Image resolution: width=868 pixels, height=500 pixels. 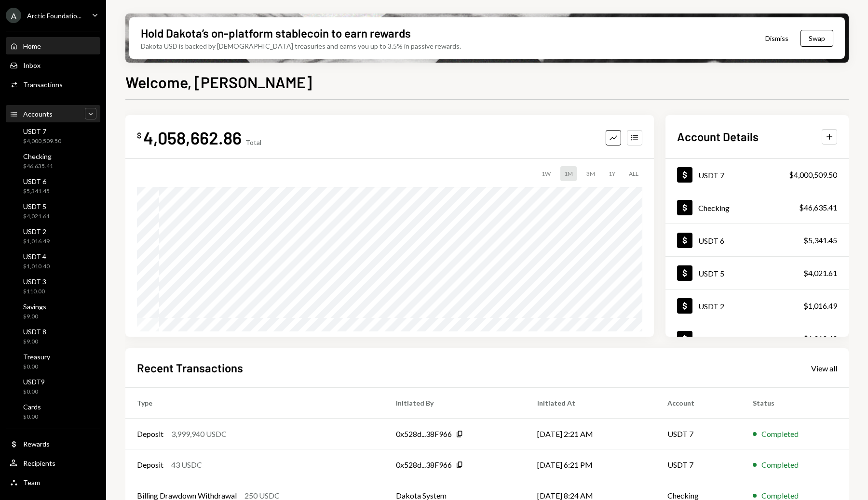 What do you see at coordinates (698, 403) in the screenshot?
I see `th: Account` at bounding box center [698, 403].